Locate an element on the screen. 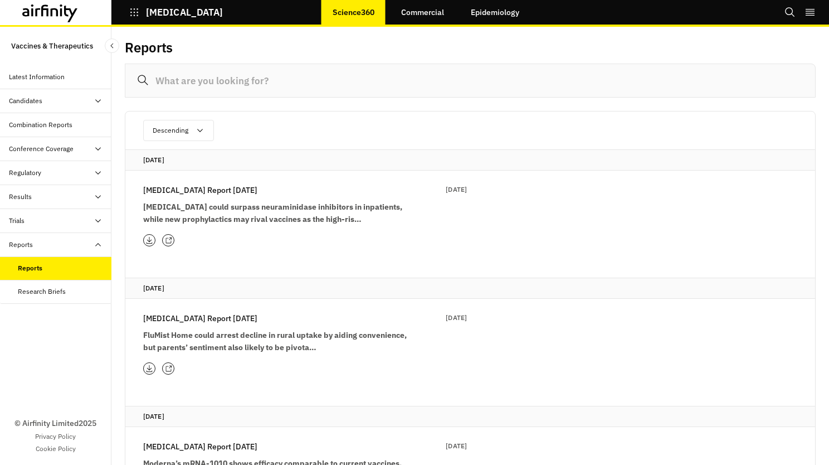  h2: Reports is located at coordinates (149, 47).